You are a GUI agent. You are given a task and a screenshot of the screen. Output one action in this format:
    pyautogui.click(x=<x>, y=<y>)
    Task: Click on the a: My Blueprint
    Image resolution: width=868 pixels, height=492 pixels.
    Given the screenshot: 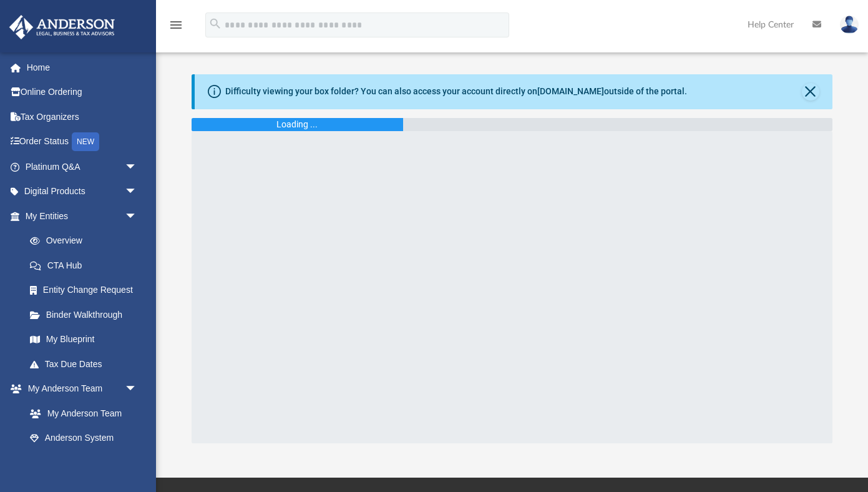 What is the action you would take?
    pyautogui.click(x=84, y=340)
    